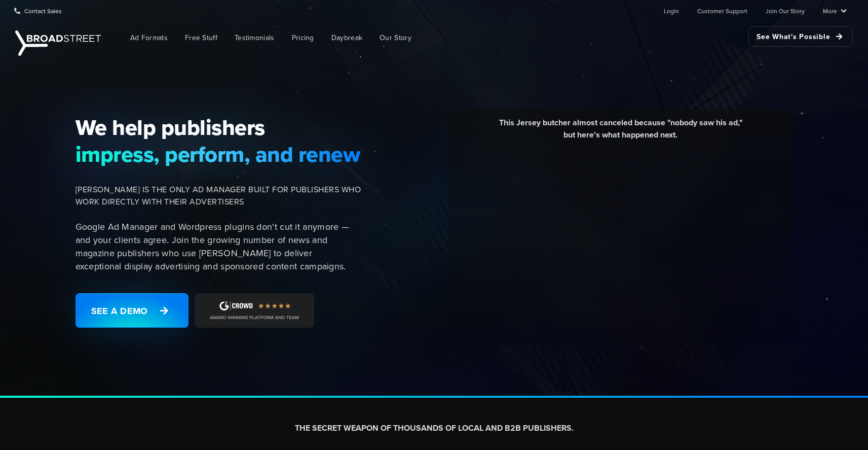  I want to click on a: Customer Support, so click(722, 11).